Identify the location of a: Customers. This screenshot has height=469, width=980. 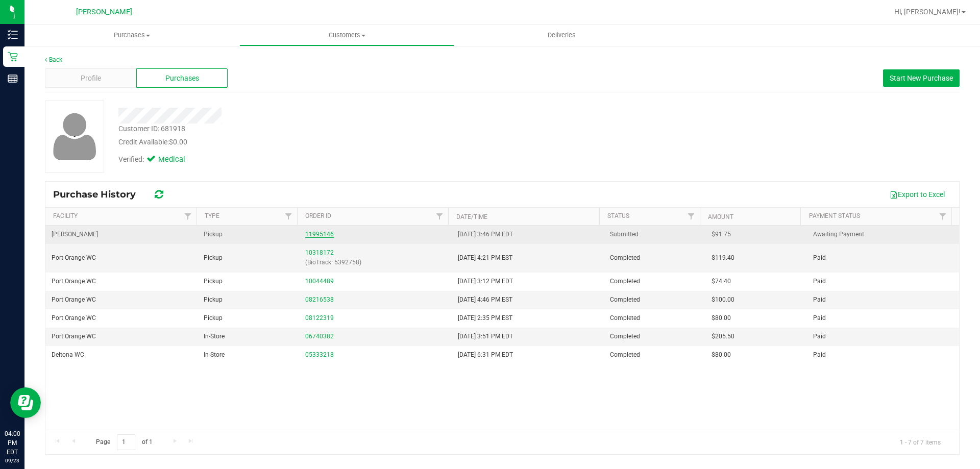
(347, 35).